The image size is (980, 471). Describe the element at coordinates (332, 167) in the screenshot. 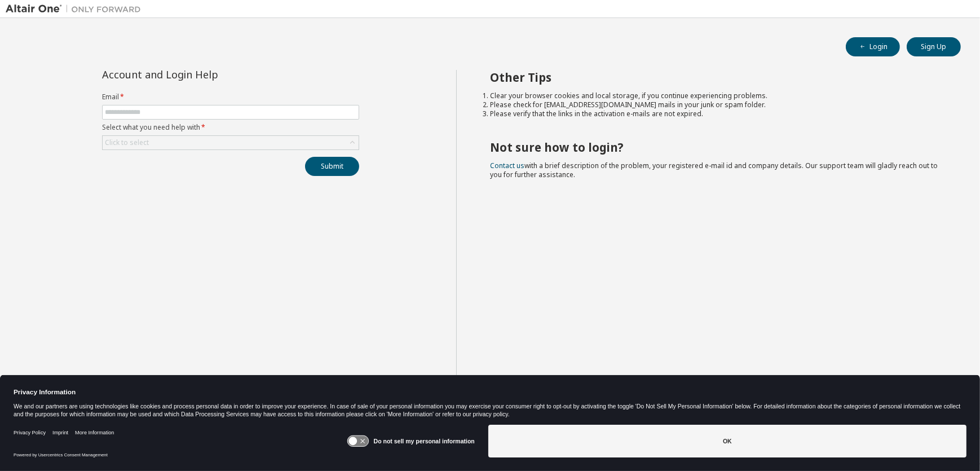

I see `button: Submit` at that location.